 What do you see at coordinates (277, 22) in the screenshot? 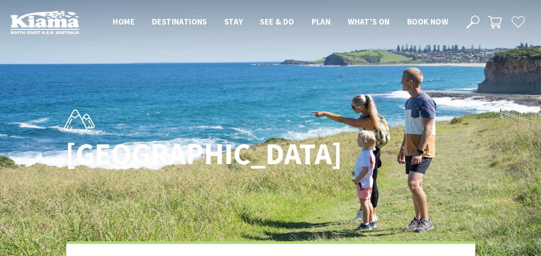
I see `span: See & Do` at bounding box center [277, 22].